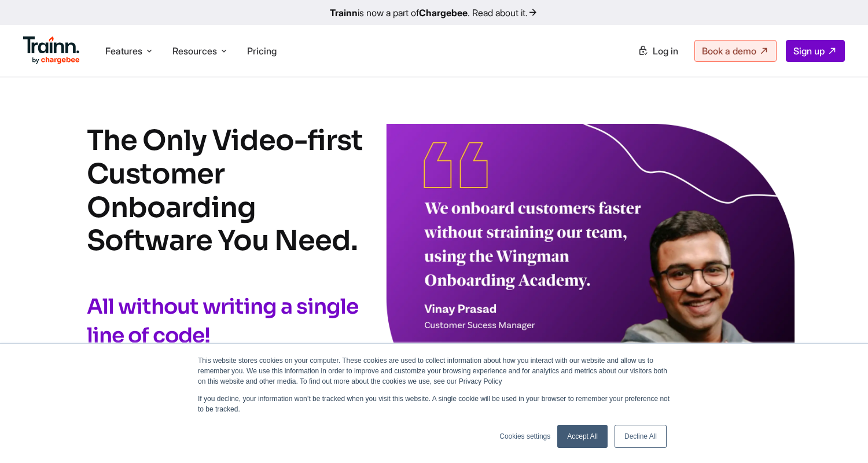 The image size is (868, 463). I want to click on p: If you decline, your information won’t be tracked when you visit this website. A single cookie wi..., so click(434, 404).